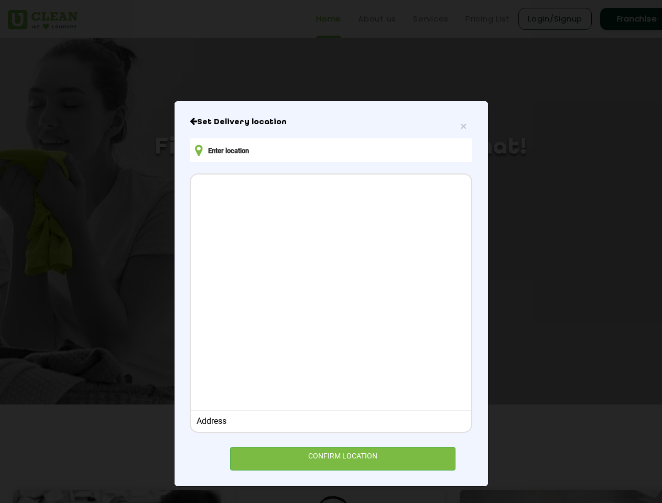  Describe the element at coordinates (331, 421) in the screenshot. I see `div: Address` at that location.